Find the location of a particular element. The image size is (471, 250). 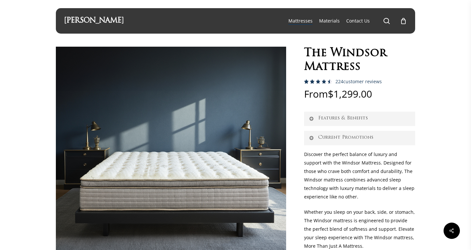

a: Materials is located at coordinates (329, 21).